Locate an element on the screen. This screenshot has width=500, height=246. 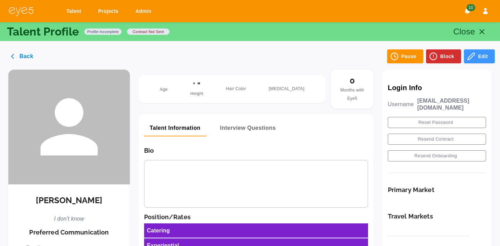
span: Profile Incomplete is located at coordinates (103, 32).